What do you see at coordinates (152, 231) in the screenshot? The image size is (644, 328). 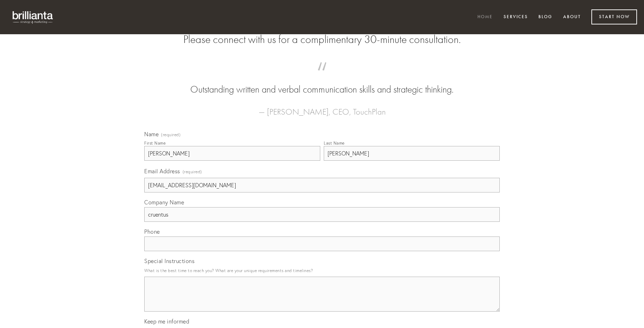 I see `span: Phone` at bounding box center [152, 231].